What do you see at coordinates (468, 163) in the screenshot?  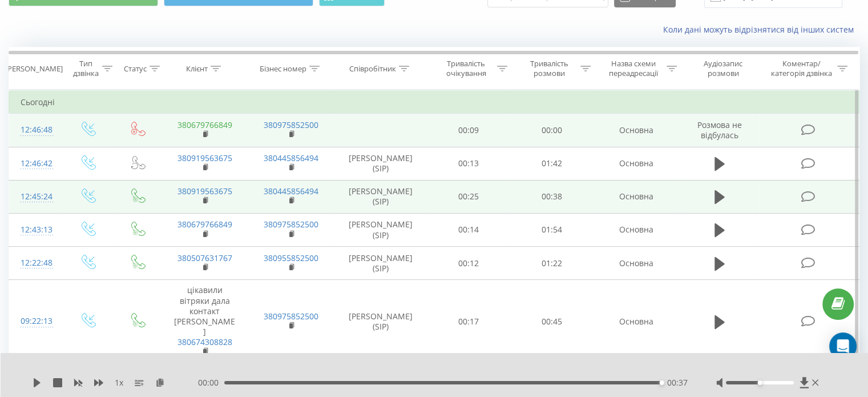 I see `td: 00:13` at bounding box center [468, 163].